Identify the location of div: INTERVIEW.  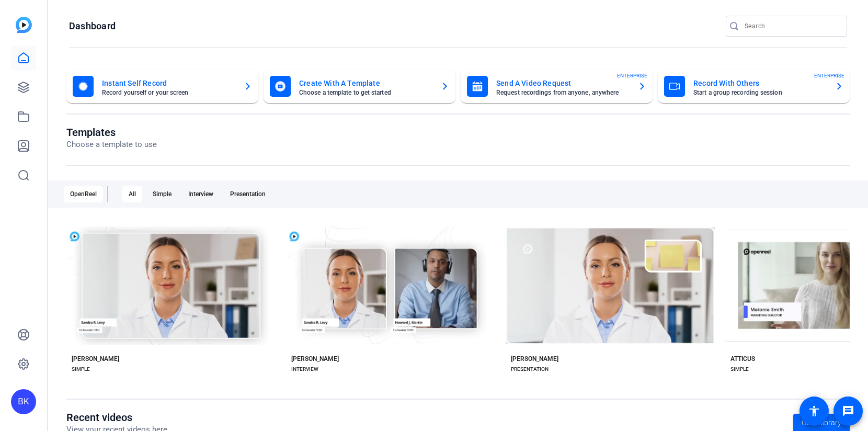
(305, 369).